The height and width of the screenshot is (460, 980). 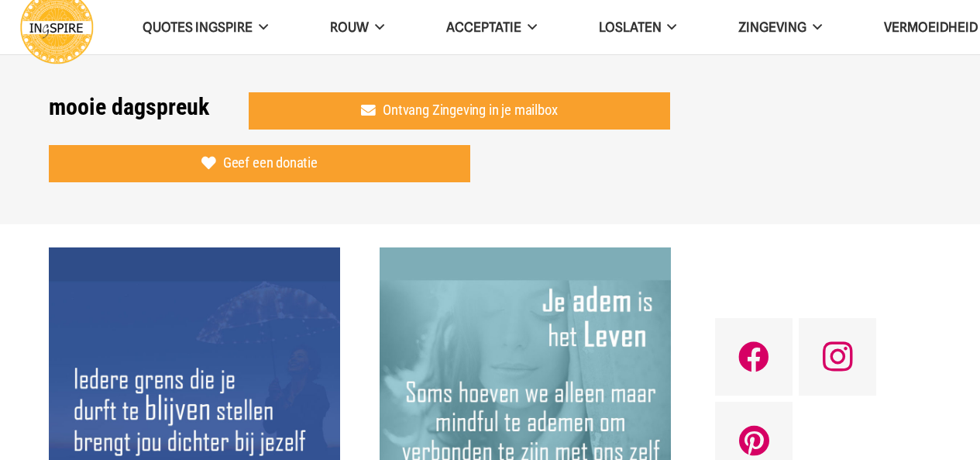 What do you see at coordinates (781, 27) in the screenshot?
I see `a: Zingeving` at bounding box center [781, 27].